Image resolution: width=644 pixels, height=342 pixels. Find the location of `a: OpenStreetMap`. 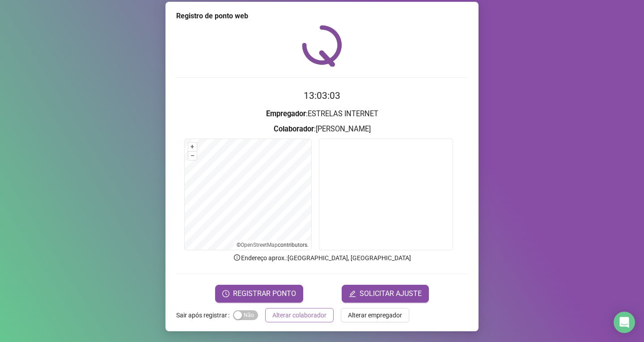

a: OpenStreetMap is located at coordinates (259, 245).